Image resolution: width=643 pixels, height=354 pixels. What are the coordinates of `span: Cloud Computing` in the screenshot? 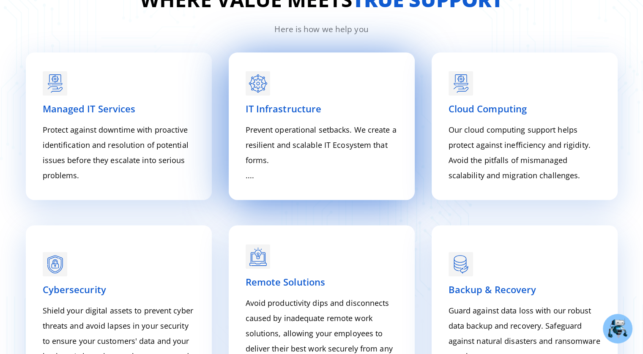 It's located at (488, 109).